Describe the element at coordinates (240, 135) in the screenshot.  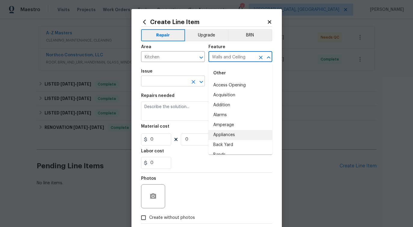
I see `li: Appliances` at that location.